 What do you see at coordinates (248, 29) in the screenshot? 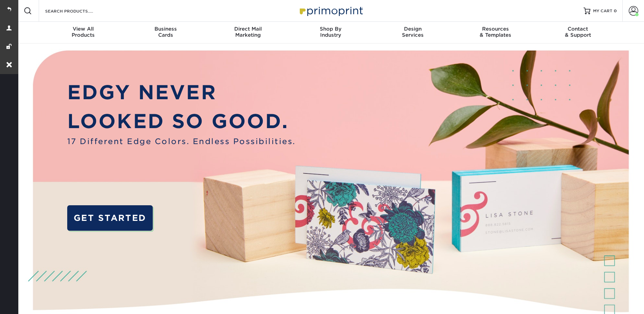
I see `span: Direct Mail` at bounding box center [248, 29].